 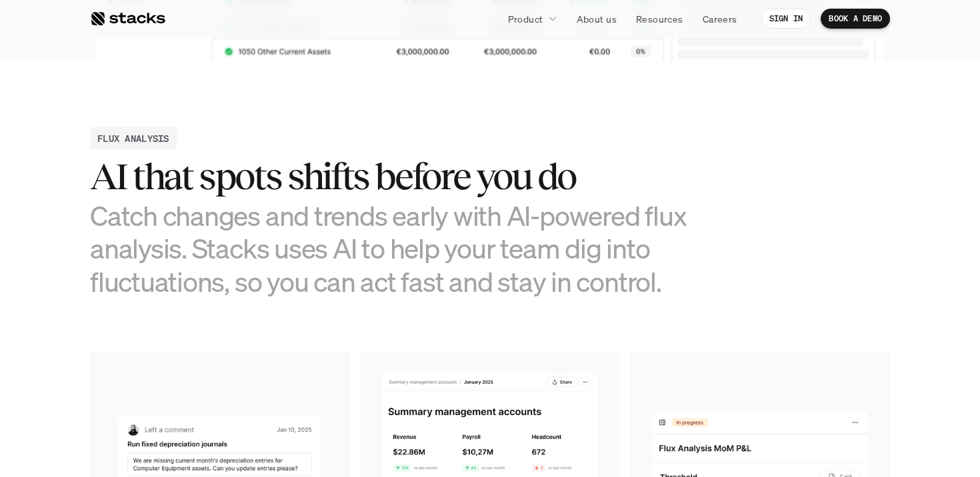 I want to click on a: Privacy Policy, so click(x=186, y=259).